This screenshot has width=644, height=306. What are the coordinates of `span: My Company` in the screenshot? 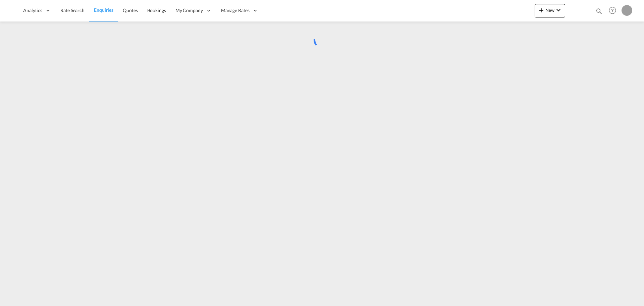 It's located at (189, 10).